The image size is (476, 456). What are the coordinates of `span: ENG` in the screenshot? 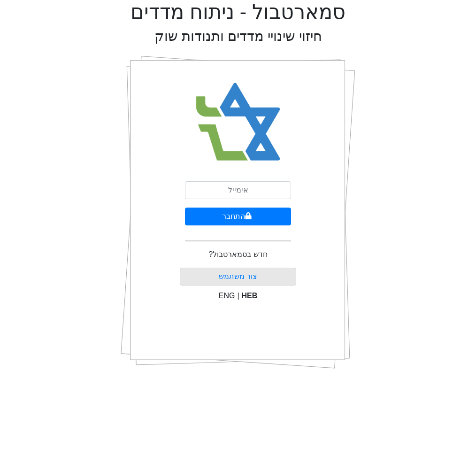 It's located at (227, 295).